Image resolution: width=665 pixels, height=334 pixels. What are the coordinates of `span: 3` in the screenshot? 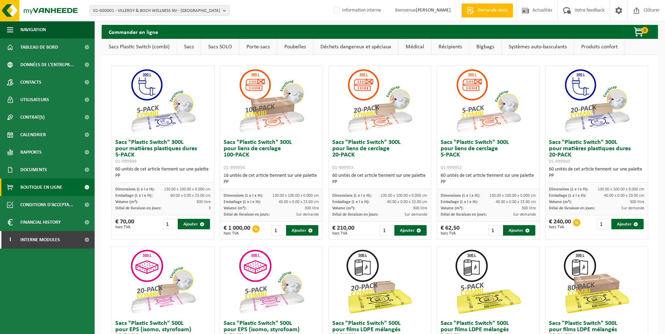 It's located at (209, 208).